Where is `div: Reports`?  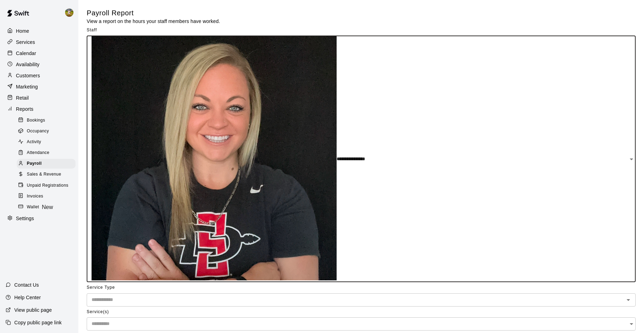
div: Reports is located at coordinates (39, 109).